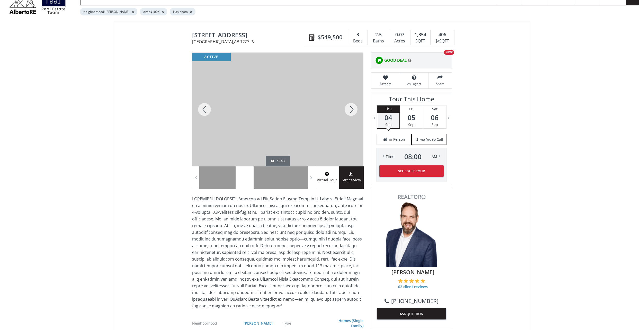 This screenshot has height=330, width=644. What do you see at coordinates (212, 57) in the screenshot?
I see `div: active` at bounding box center [212, 57].